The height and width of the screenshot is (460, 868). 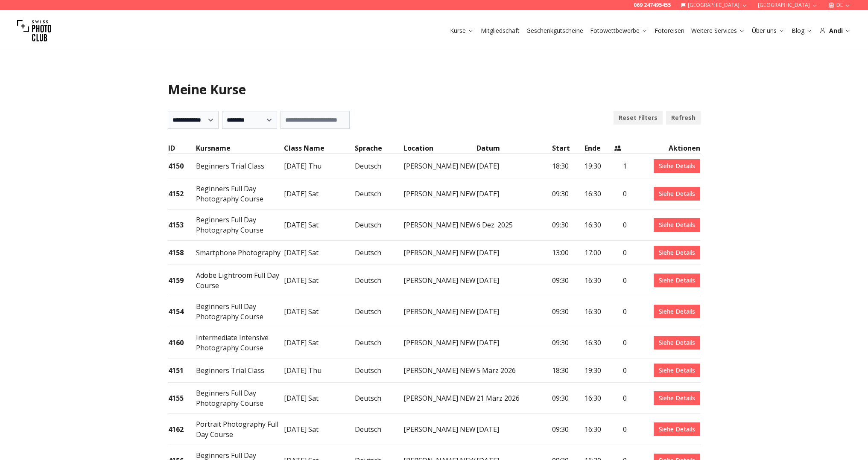 I want to click on td: 5 März 2026, so click(x=513, y=370).